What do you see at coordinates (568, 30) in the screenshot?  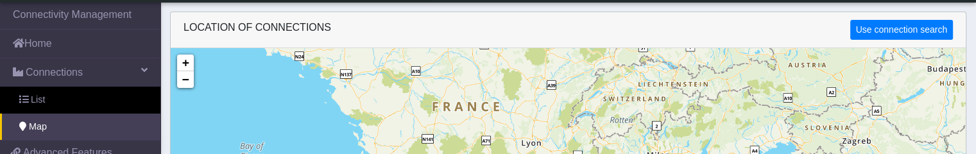 I see `div: LOCATION OF CONNECTIONS` at bounding box center [568, 30].